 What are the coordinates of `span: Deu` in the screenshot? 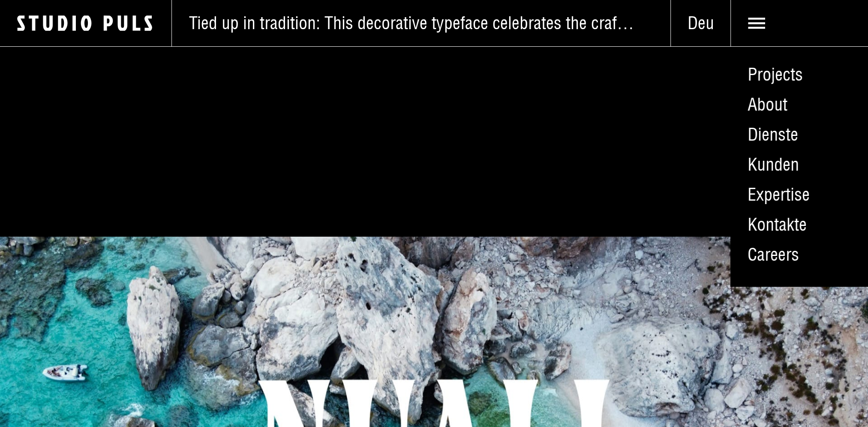 It's located at (701, 23).